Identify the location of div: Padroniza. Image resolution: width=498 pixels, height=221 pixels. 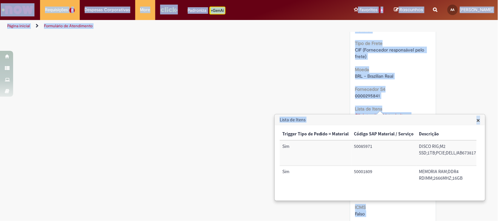
(206, 11).